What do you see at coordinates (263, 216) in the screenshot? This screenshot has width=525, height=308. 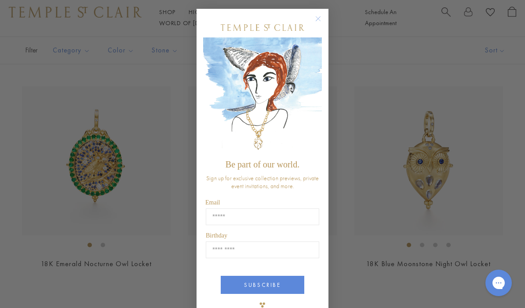 I see `input: Email` at bounding box center [263, 216].